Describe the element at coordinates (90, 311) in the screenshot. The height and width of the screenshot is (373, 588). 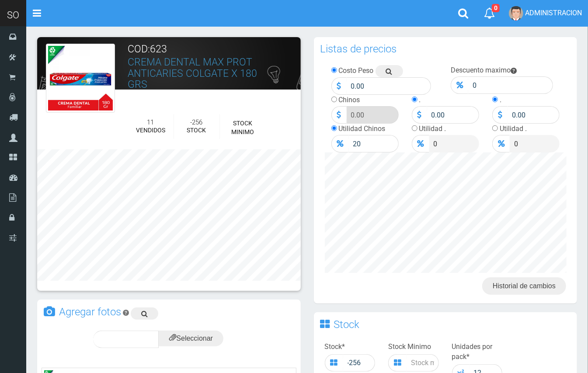
I see `h3: Agregar fotos` at that location.